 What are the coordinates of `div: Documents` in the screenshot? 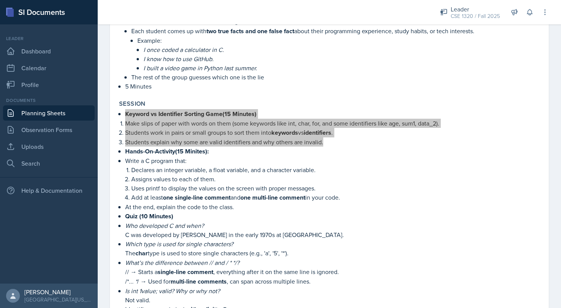 It's located at (49, 100).